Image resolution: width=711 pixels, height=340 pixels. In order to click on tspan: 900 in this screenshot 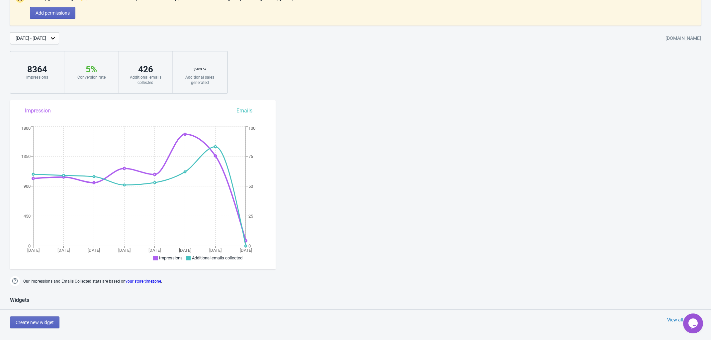, I will do `click(27, 186)`.